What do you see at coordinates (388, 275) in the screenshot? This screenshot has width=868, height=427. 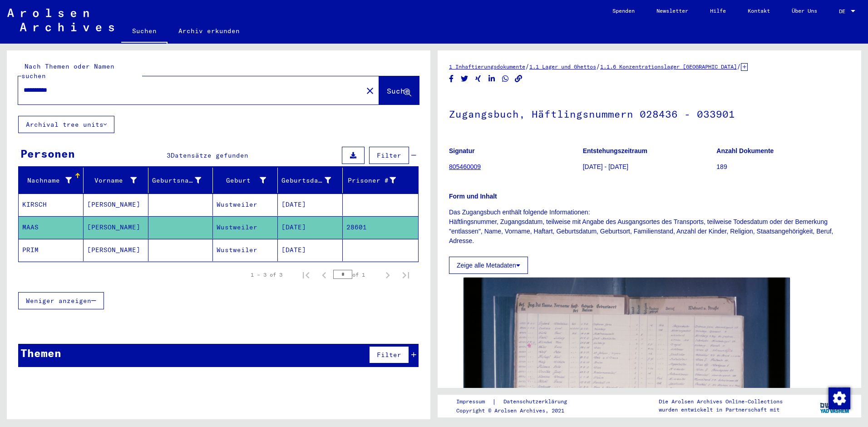 I see `button: Next page` at bounding box center [388, 275].